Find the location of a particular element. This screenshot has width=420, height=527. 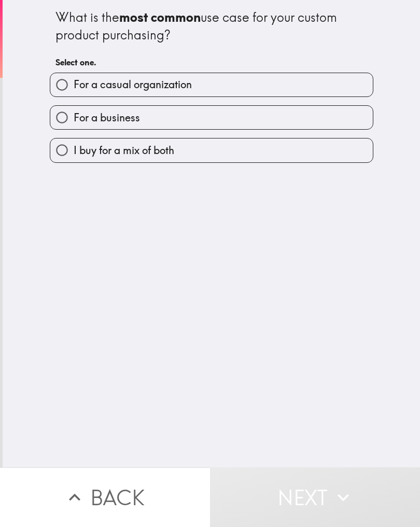

h6: Select one. is located at coordinates (212, 62).